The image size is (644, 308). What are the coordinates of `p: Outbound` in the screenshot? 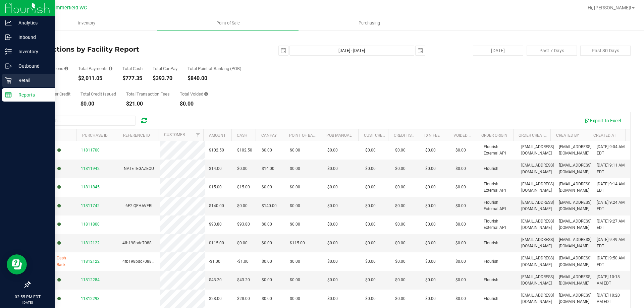 It's located at (32, 66).